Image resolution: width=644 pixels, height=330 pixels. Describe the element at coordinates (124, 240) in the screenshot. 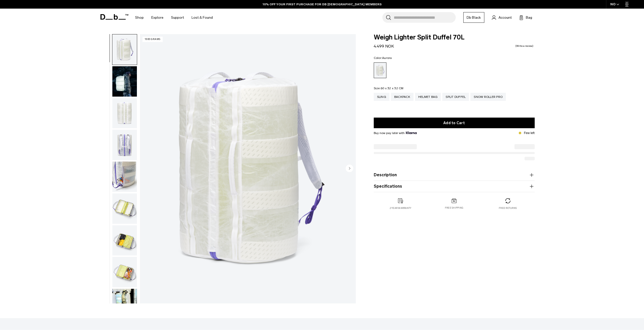

I see `img: Weigh_Lighter_Split_Duffel_70L_6.png` at that location.